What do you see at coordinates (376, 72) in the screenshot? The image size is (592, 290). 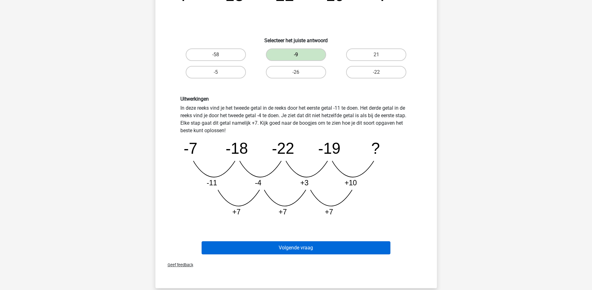 I see `label: -22` at bounding box center [376, 72].